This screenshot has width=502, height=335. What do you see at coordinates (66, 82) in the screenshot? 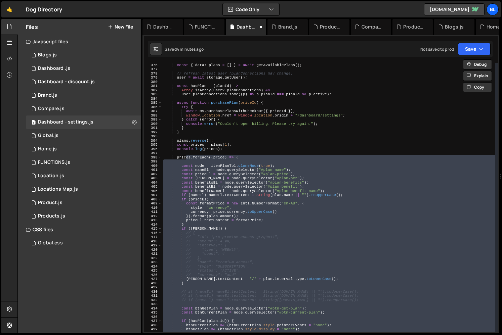
I see `div: Dashboard - discount.js` at bounding box center [66, 82].